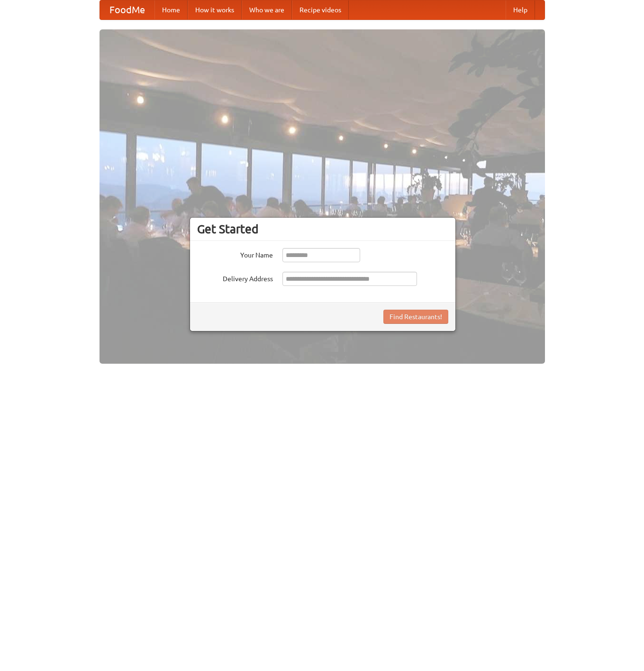 The image size is (644, 671). I want to click on button: Find Restaurants!, so click(415, 317).